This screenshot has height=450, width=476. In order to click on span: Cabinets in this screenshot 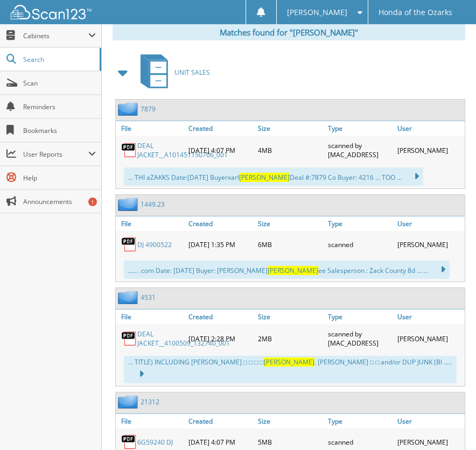, I will do `click(55, 36)`.